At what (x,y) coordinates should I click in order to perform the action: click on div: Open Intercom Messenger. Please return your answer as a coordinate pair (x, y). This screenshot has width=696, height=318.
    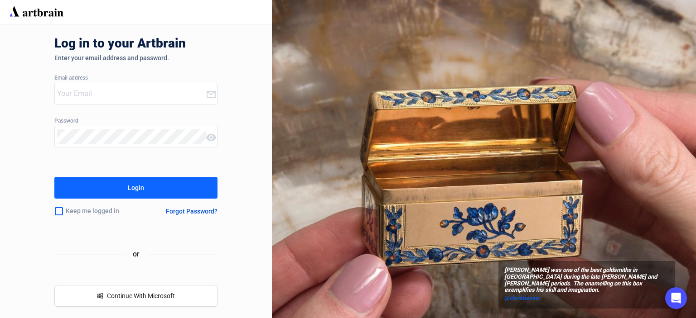
    Looking at the image, I should click on (676, 299).